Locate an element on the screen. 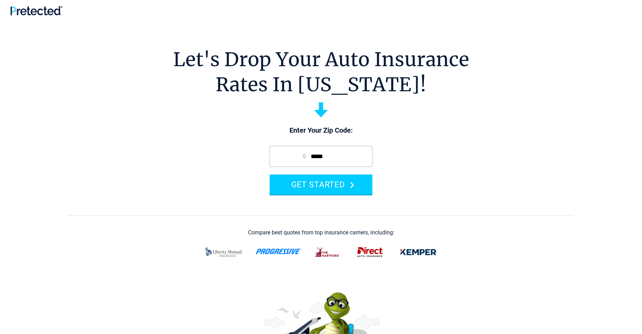  img: Pretected Logo is located at coordinates (36, 10).